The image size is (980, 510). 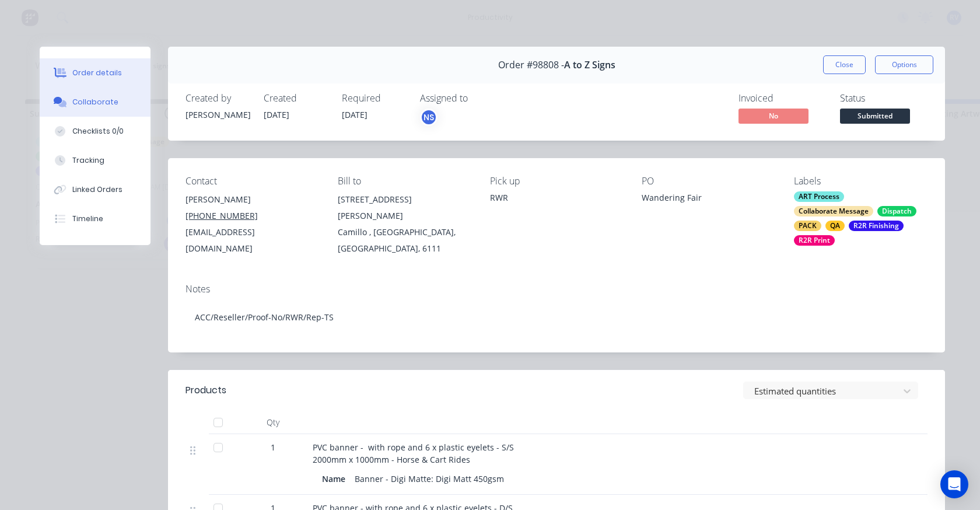 What do you see at coordinates (531, 65) in the screenshot?
I see `span: Order #98808 -` at bounding box center [531, 65].